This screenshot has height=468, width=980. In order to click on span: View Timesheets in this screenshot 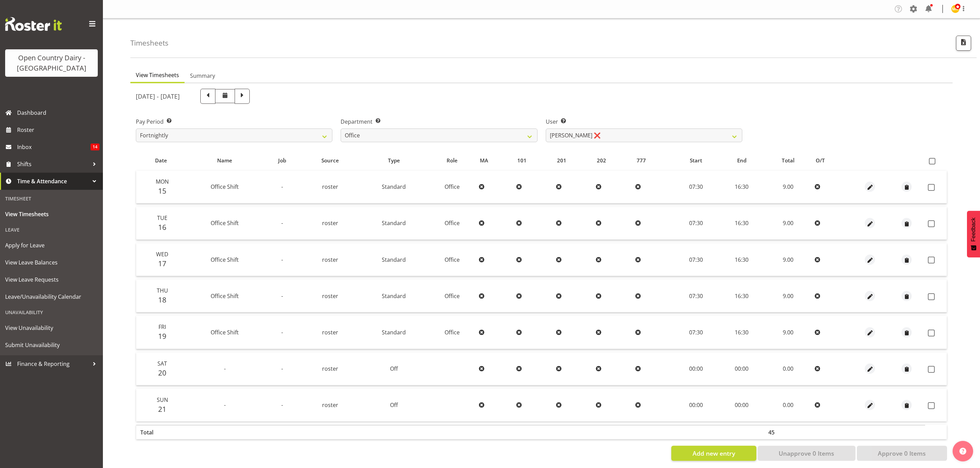, I will do `click(52, 215)`.